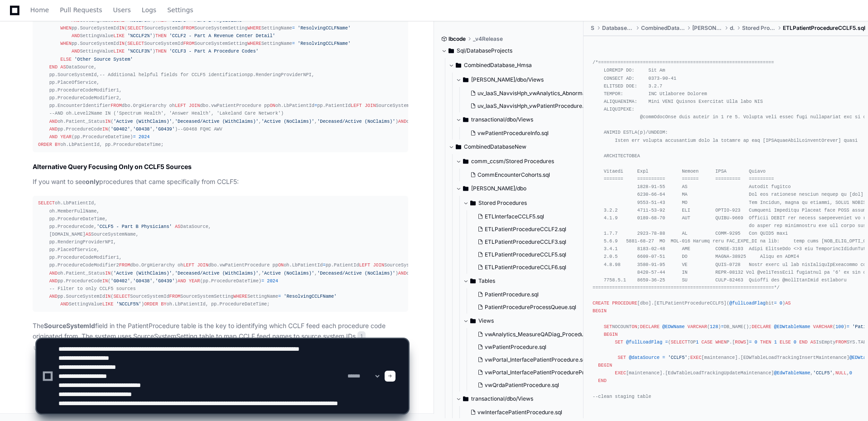 The image size is (868, 421). Describe the element at coordinates (142, 281) in the screenshot. I see `span: 'G0438'` at that location.